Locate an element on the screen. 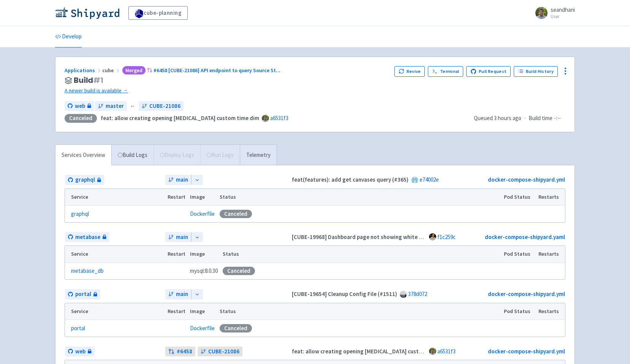  strong: feat(features): add get canvases query (#365) is located at coordinates (350, 179).